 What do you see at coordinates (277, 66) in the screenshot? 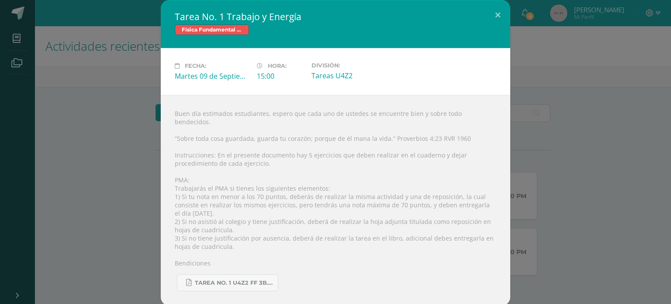
I see `span: Hora:` at bounding box center [277, 66].